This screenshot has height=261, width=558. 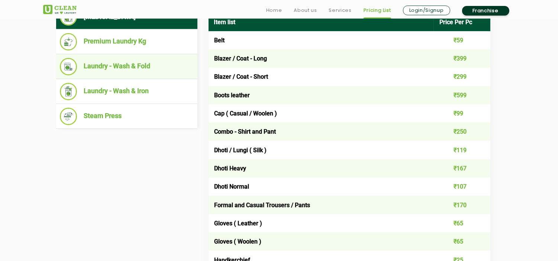 What do you see at coordinates (321, 150) in the screenshot?
I see `td: Dhoti / Lungi ( Silk )` at bounding box center [321, 150].